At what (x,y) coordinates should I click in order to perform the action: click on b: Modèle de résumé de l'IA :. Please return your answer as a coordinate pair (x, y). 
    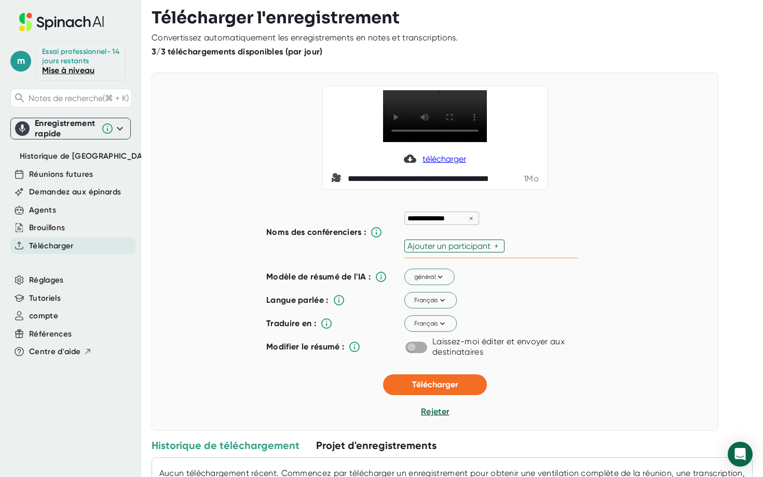
    Looking at the image, I should click on (318, 277).